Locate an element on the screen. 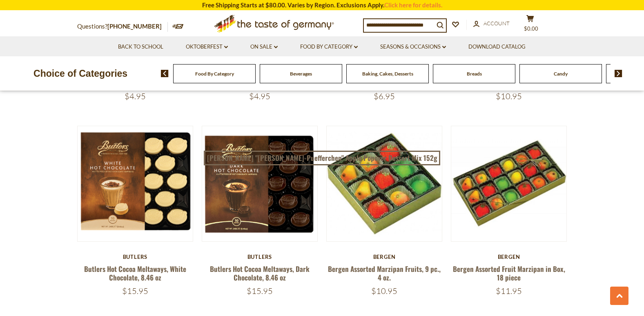  span: Breads is located at coordinates (474, 73).